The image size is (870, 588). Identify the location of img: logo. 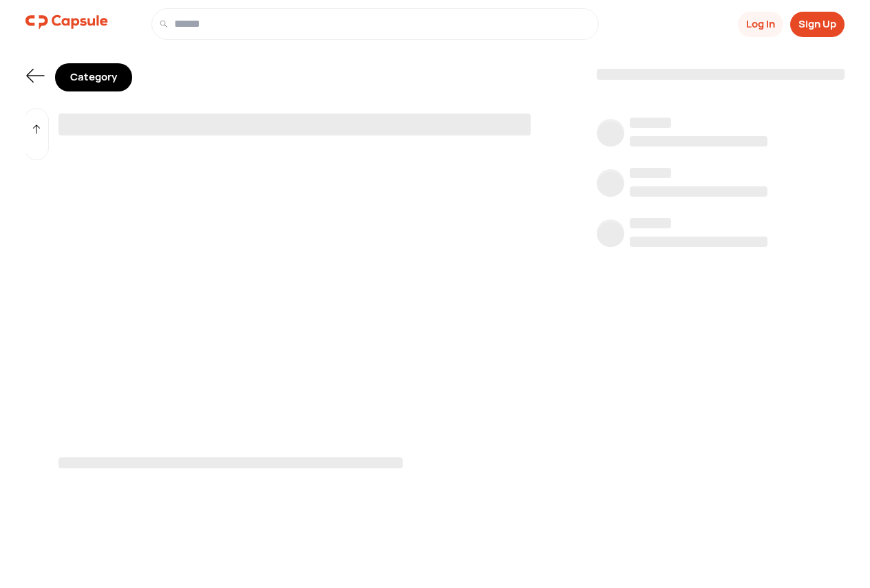
(66, 22).